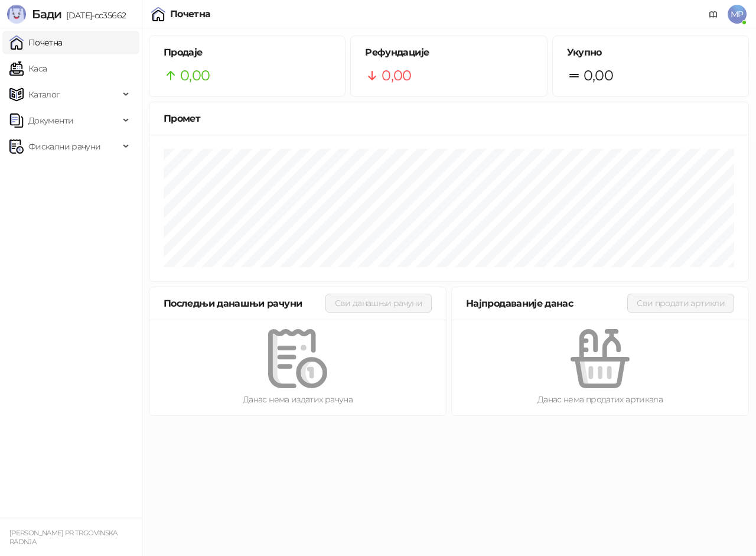 The width and height of the screenshot is (756, 556). What do you see at coordinates (47, 14) in the screenshot?
I see `span: Бади` at bounding box center [47, 14].